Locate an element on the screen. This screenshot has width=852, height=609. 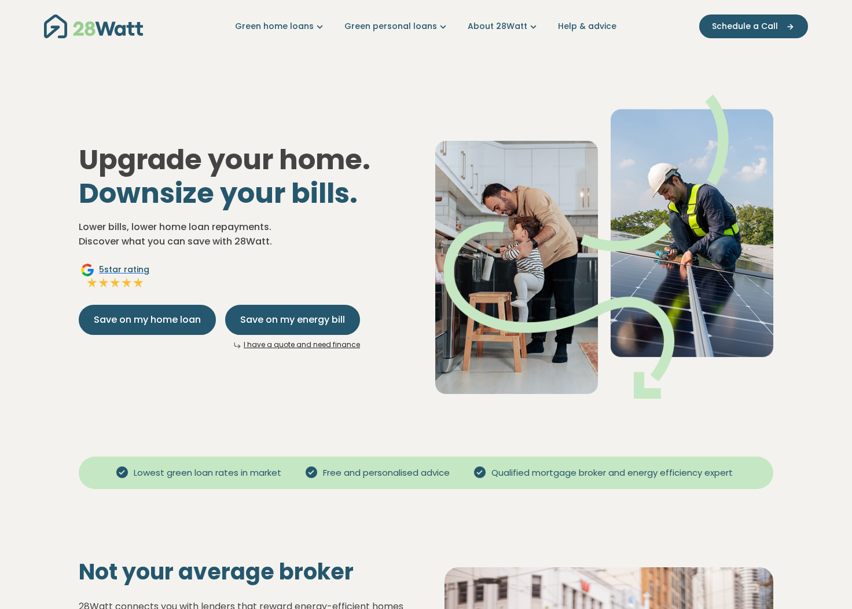
a: Green personal loans is located at coordinates (397, 26).